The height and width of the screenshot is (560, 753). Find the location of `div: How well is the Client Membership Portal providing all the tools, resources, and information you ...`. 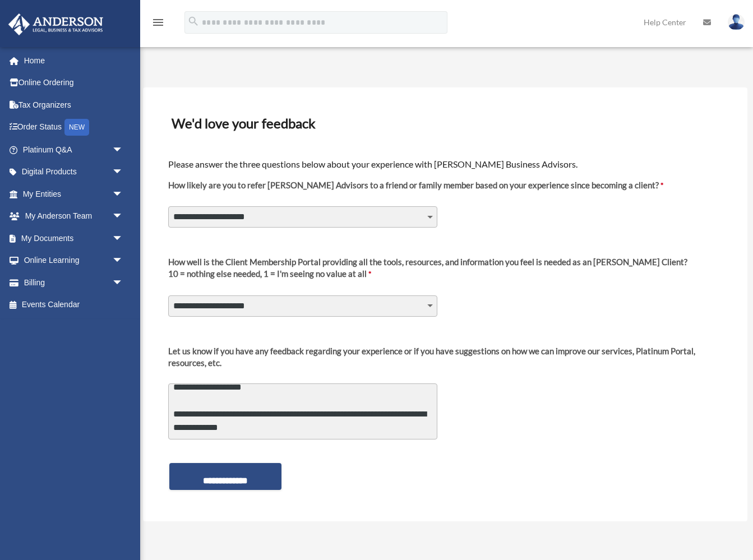

div: How well is the Client Membership Portal providing all the tools, resources, and information you ... is located at coordinates (428, 261).